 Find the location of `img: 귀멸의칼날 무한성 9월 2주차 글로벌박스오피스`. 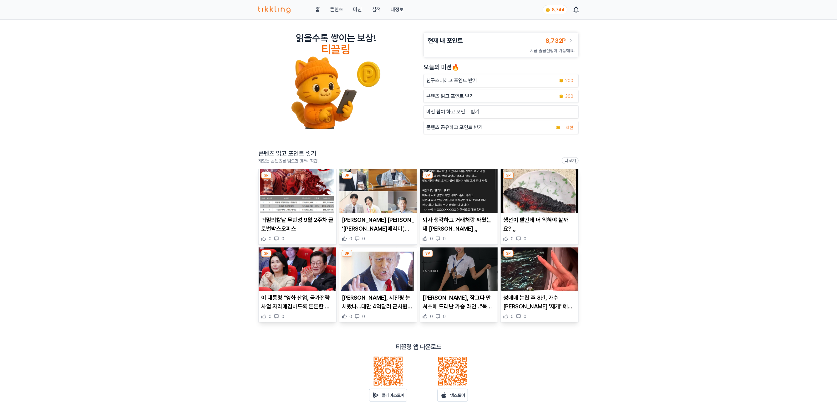

img: 귀멸의칼날 무한성 9월 2주차 글로벌박스오피스 is located at coordinates (297, 191).